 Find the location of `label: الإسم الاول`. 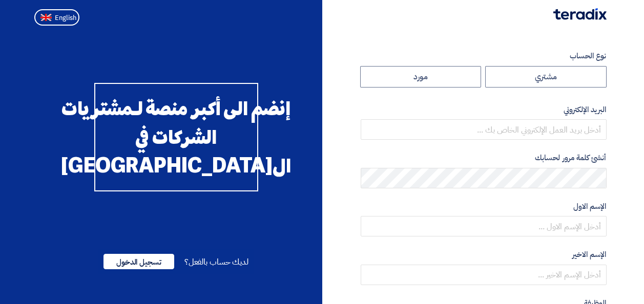

label: الإسم الاول is located at coordinates (483, 206).